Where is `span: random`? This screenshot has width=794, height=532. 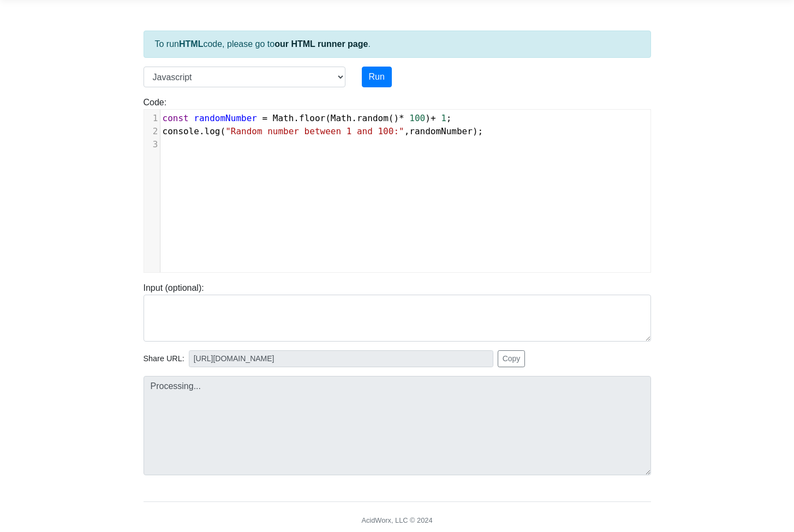 span: random is located at coordinates (373, 118).